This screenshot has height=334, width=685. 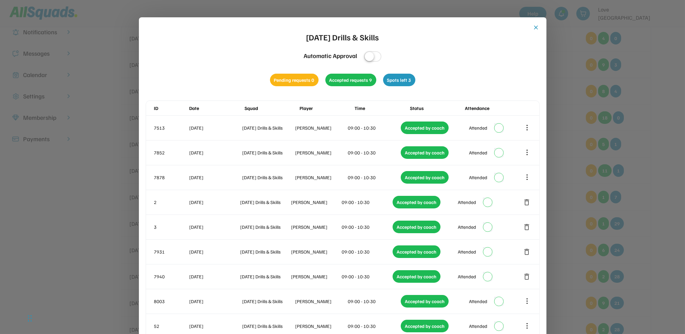 What do you see at coordinates (171, 153) in the screenshot?
I see `div: 7852` at bounding box center [171, 153].